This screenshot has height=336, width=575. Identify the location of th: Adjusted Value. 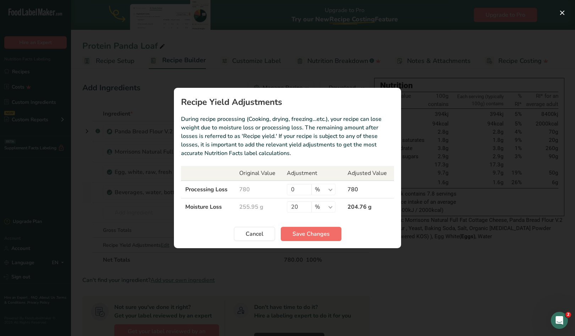
(369, 173).